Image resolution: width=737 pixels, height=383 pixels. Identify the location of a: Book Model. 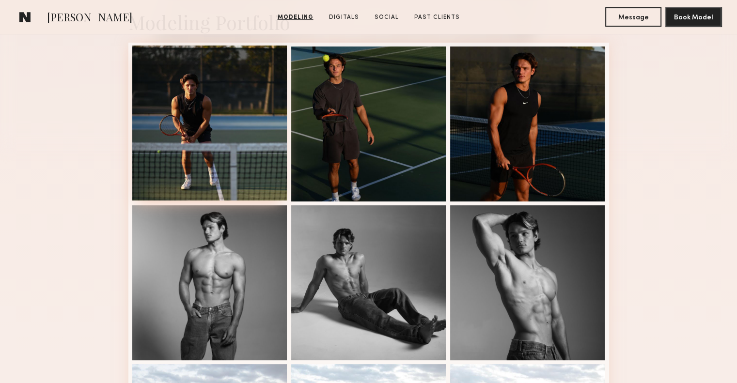
(693, 16).